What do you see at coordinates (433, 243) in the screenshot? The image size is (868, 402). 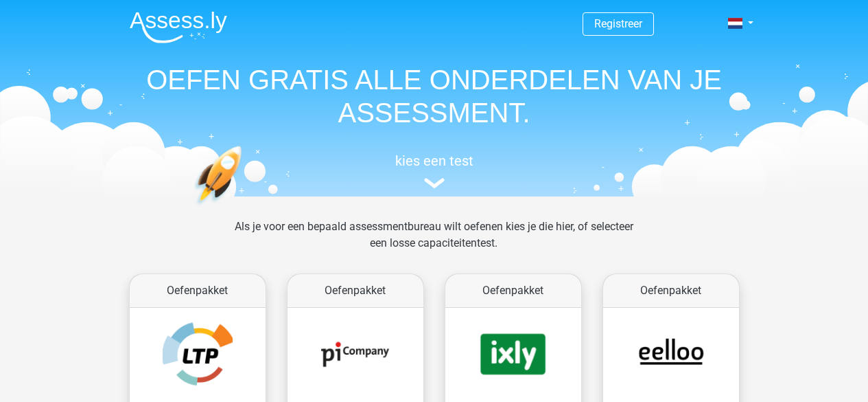 I see `div: Als je voor een bepaald assessmentbureau wilt oefenen kies je die hier, of selecteer een losse ca...` at bounding box center [433, 243].